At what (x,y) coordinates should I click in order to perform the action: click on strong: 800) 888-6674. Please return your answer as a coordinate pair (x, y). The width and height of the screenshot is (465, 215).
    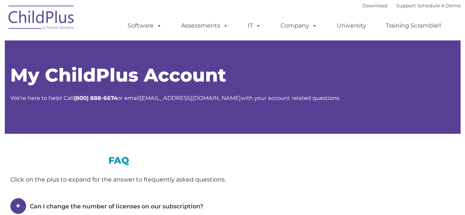
    Looking at the image, I should click on (96, 98).